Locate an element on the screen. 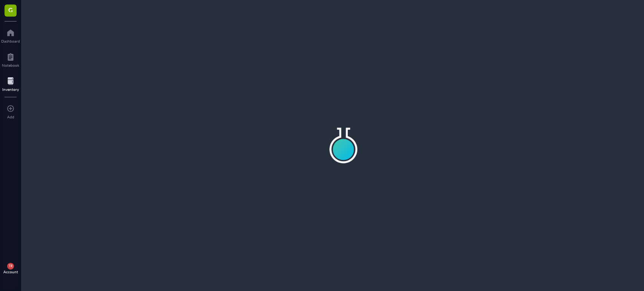  a: Inventory is located at coordinates (11, 83).